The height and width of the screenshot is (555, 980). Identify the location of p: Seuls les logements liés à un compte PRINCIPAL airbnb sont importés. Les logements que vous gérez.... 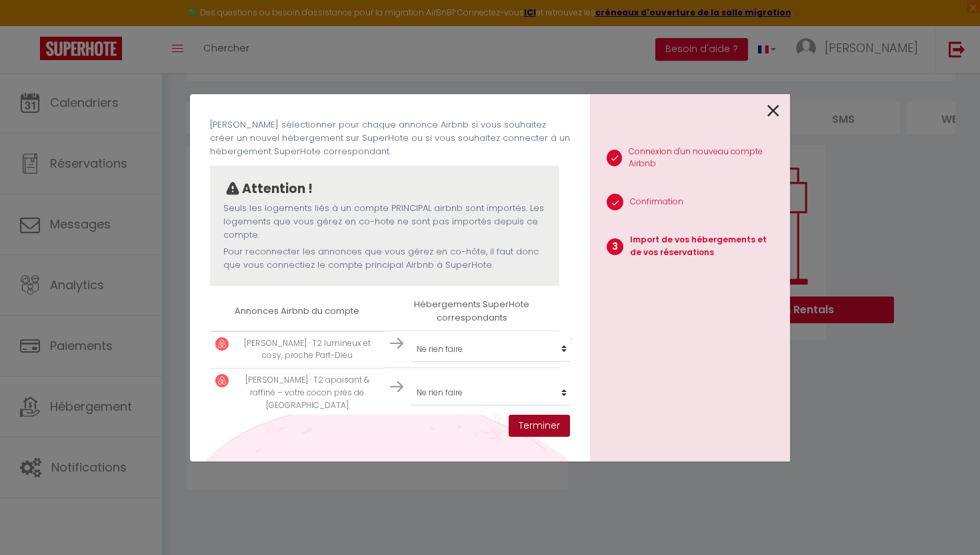
(385, 221).